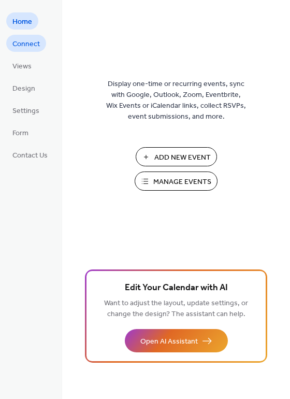 This screenshot has height=399, width=290. Describe the element at coordinates (176, 341) in the screenshot. I see `button: Open AI Assistant` at that location.